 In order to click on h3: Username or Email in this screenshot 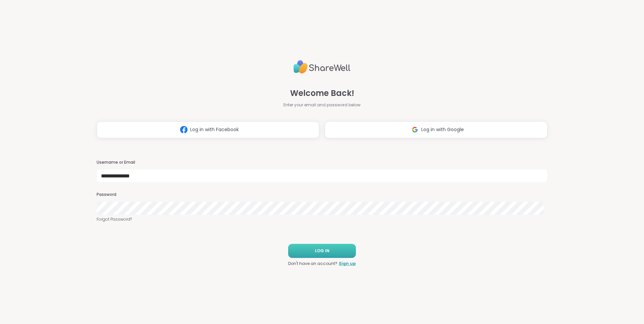, I will do `click(322, 162)`.